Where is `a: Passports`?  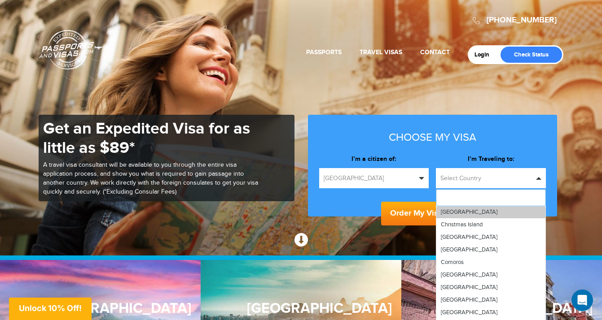 a: Passports is located at coordinates (324, 52).